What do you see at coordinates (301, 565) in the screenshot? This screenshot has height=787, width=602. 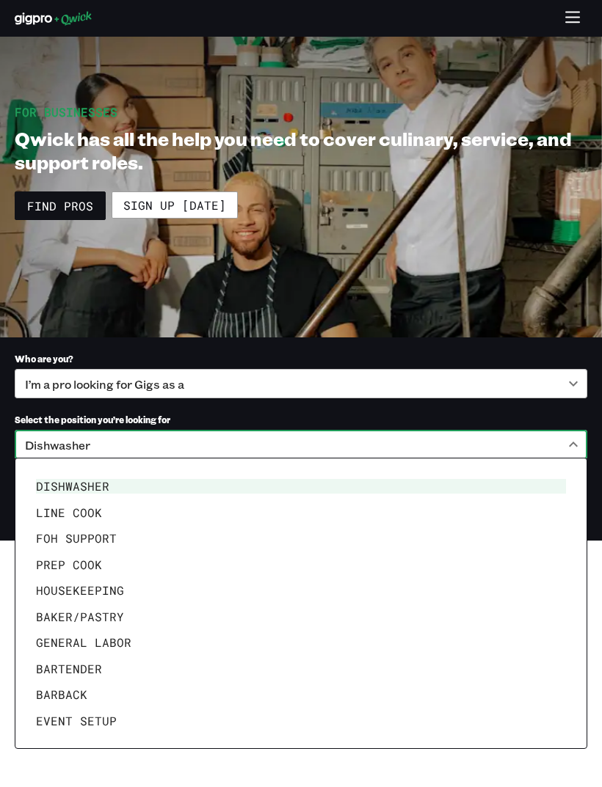 I see `li: Prep Cook` at bounding box center [301, 565].